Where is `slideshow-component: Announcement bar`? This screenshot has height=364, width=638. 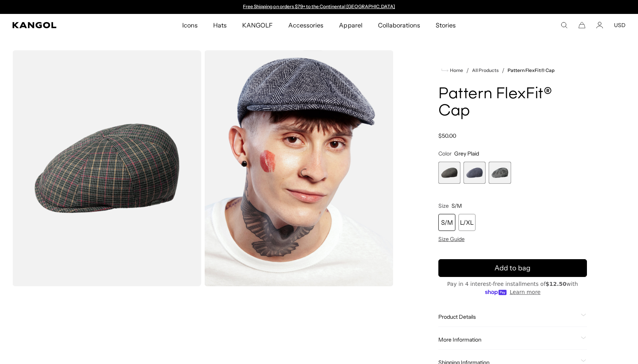 slideshow-component: Announcement bar is located at coordinates (320, 7).